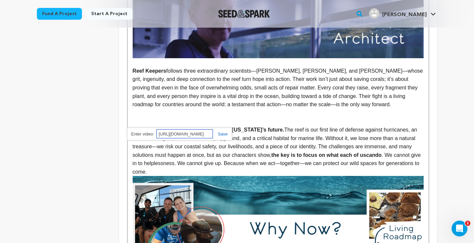  What do you see at coordinates (370, 155) in the screenshot?
I see `em: can` at bounding box center [370, 155].